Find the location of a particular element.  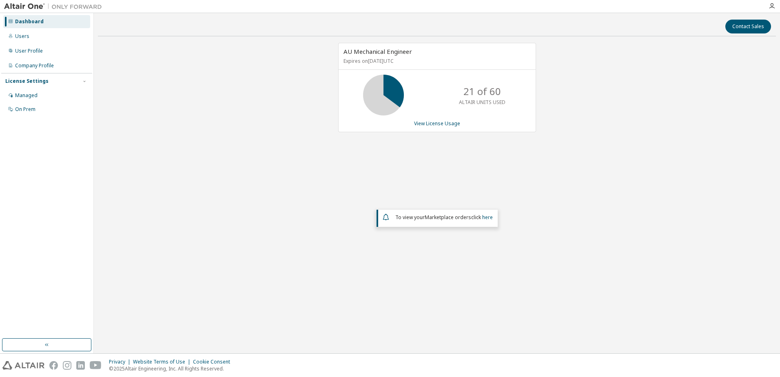

span: AU Mechanical Engineer is located at coordinates (378, 51).